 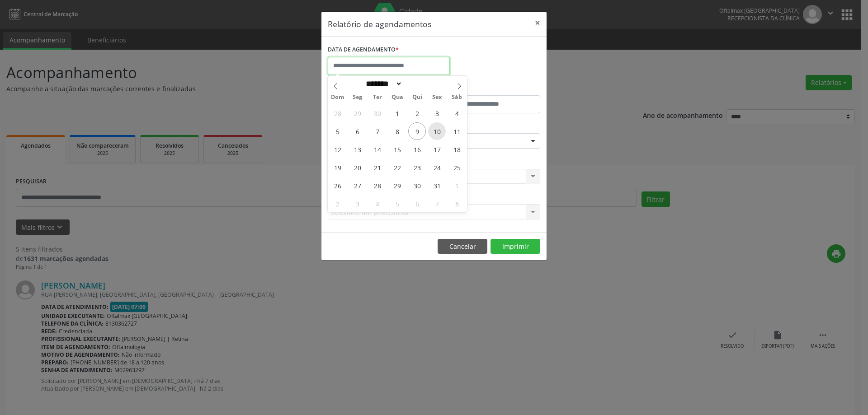 I want to click on span: Dom, so click(x=337, y=97).